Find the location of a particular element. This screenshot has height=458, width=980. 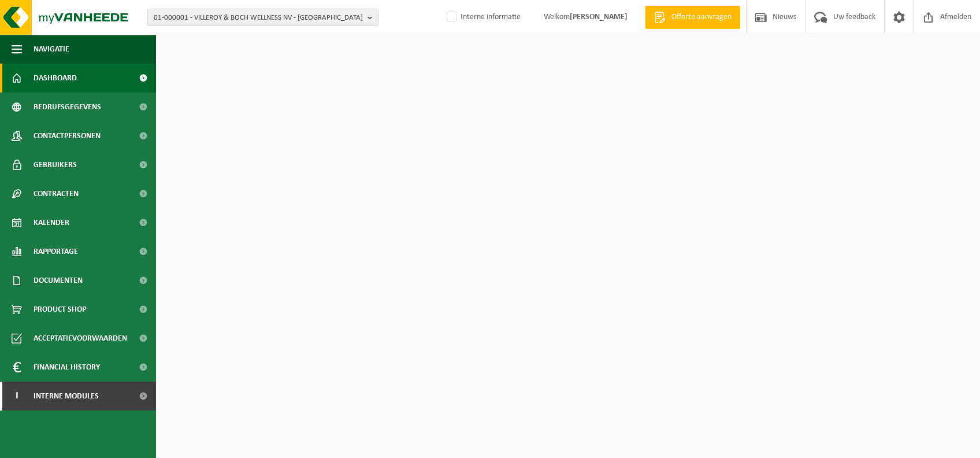

span: Bedrijfsgegevens is located at coordinates (67, 107).